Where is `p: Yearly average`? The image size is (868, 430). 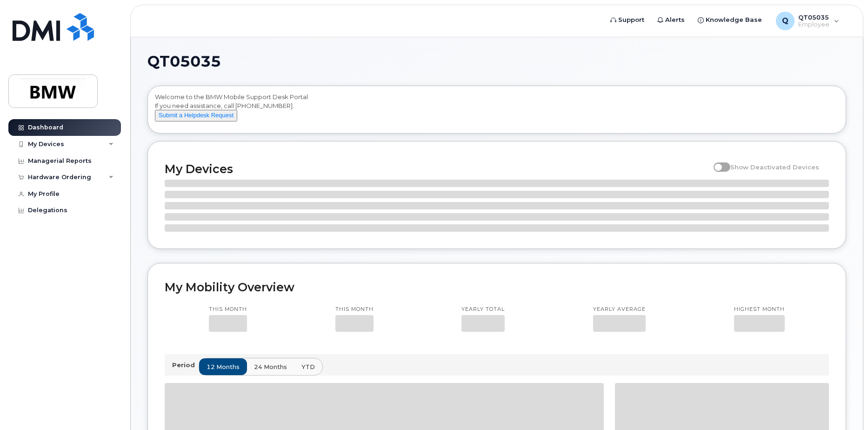 p: Yearly average is located at coordinates (619, 309).